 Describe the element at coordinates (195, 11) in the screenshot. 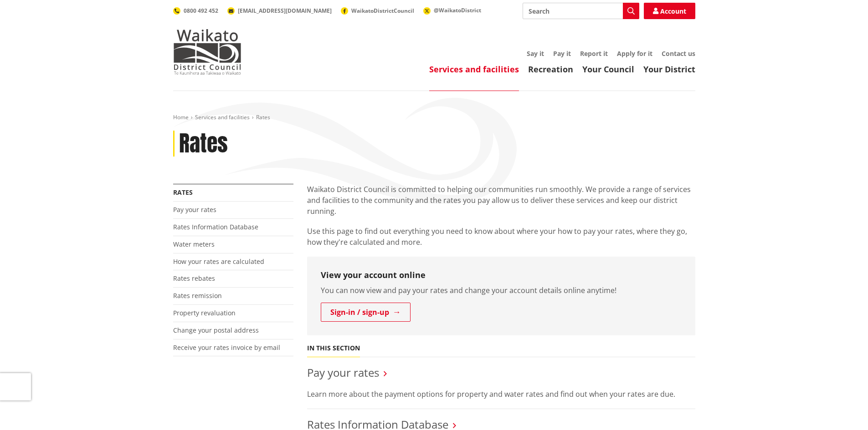

I see `a: 0800 492 452` at that location.